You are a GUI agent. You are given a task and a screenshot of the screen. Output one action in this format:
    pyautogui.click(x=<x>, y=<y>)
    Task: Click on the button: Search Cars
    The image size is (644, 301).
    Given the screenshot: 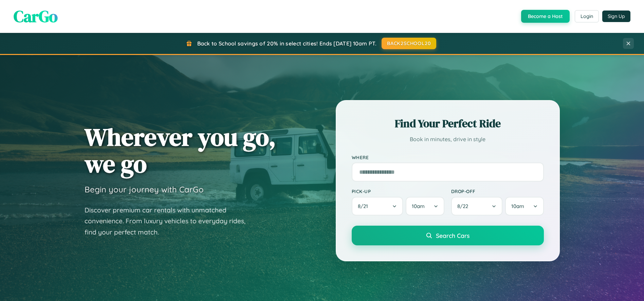 What is the action you would take?
    pyautogui.click(x=447, y=236)
    